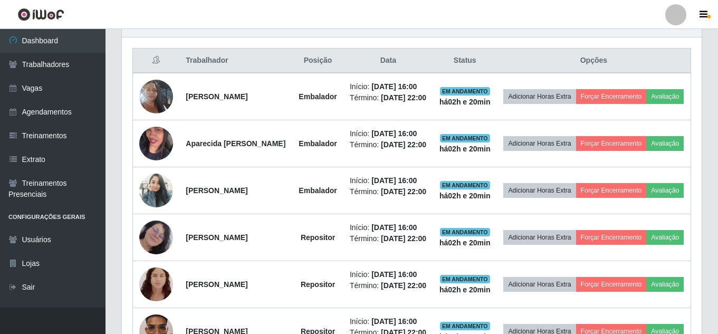  Describe the element at coordinates (156, 143) in the screenshot. I see `img: 1756765827599.jpeg` at that location.